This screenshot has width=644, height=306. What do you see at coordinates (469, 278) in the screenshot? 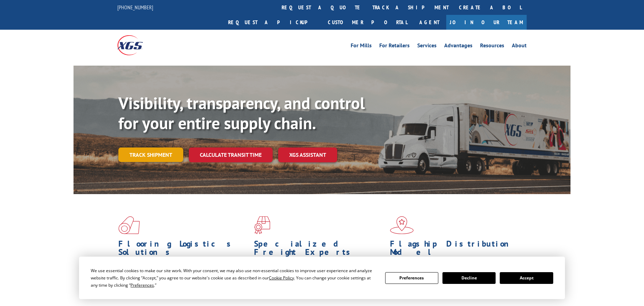
I see `button: Decline` at bounding box center [469, 278].